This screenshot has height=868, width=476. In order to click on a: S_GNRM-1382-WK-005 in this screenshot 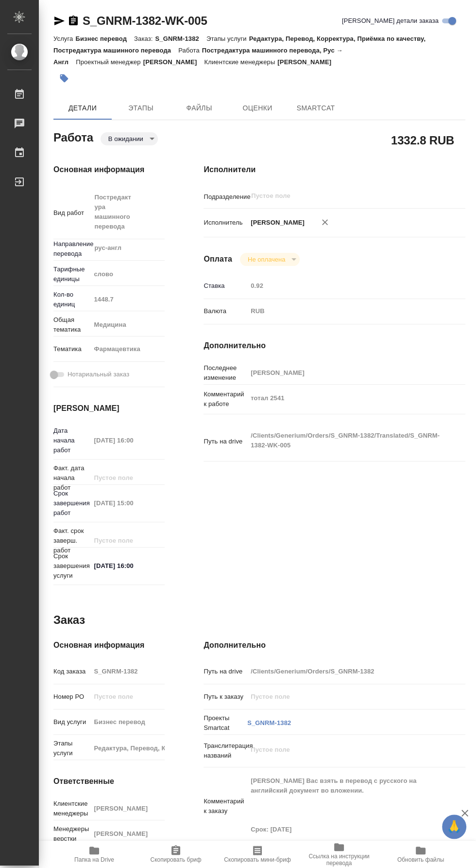, I will do `click(145, 20)`.